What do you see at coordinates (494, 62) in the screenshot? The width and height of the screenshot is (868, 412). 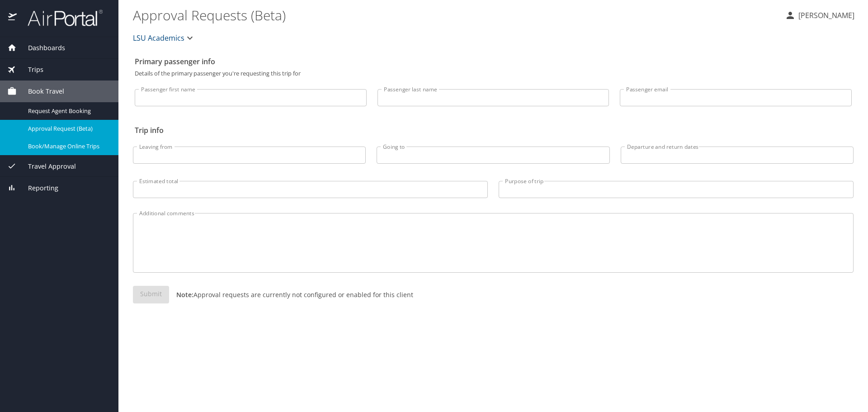 I see `h2: Primary passenger info` at bounding box center [494, 62].